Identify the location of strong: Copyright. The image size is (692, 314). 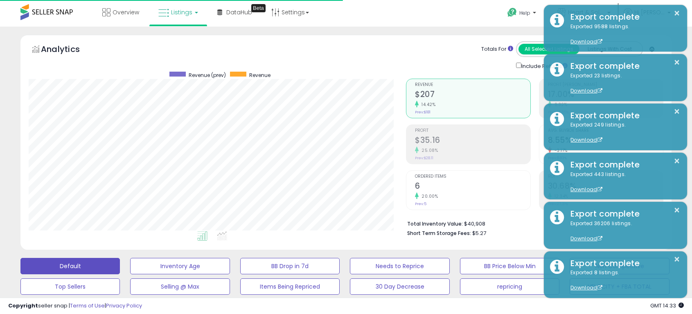
(23, 305).